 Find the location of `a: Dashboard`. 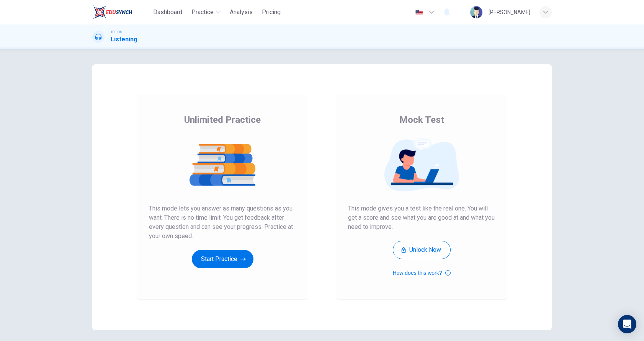

a: Dashboard is located at coordinates (168, 12).